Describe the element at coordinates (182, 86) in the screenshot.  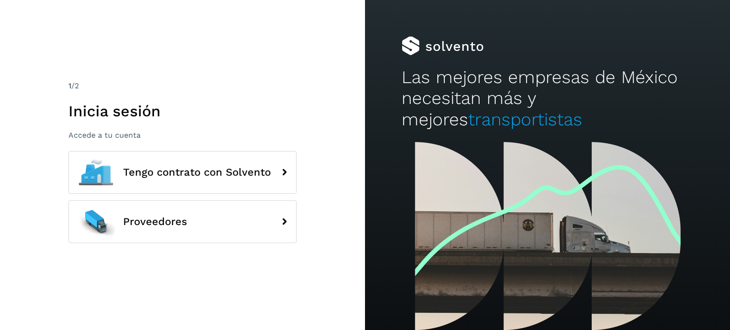
I see `div: /2` at that location.